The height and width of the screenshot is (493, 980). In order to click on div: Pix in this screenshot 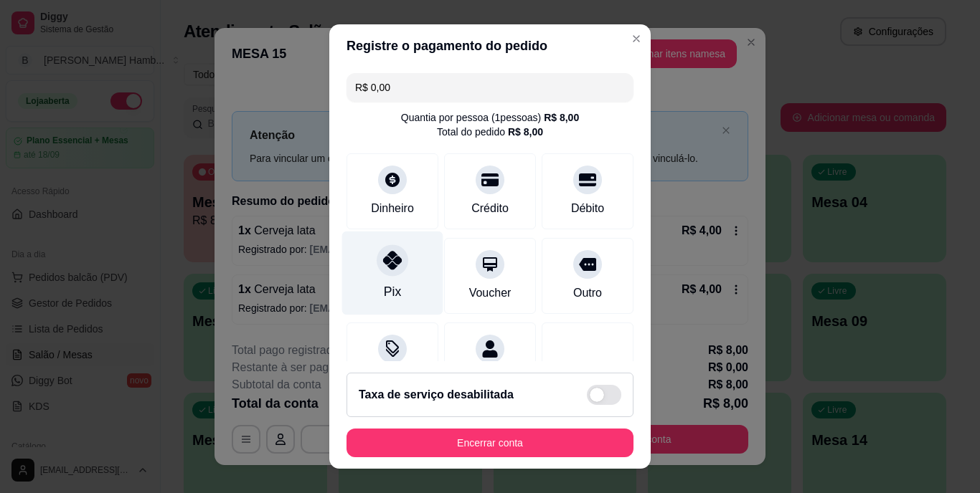, I will do `click(393, 292)`.